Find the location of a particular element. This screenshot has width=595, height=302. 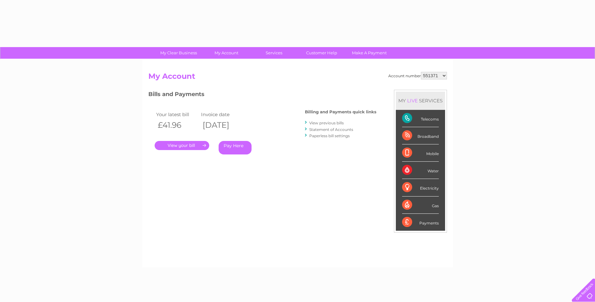

th: £41.96 is located at coordinates (177, 125).